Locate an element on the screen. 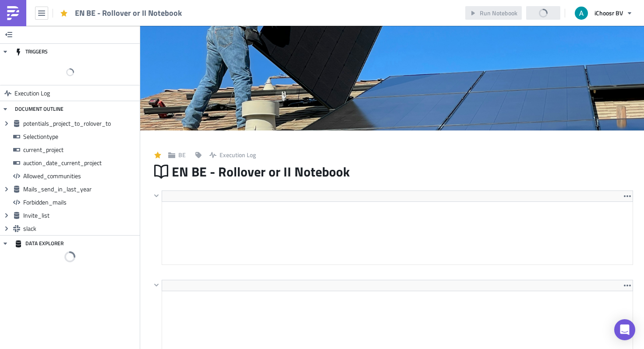 This screenshot has width=644, height=349. span: iChoosr BV is located at coordinates (608, 13).